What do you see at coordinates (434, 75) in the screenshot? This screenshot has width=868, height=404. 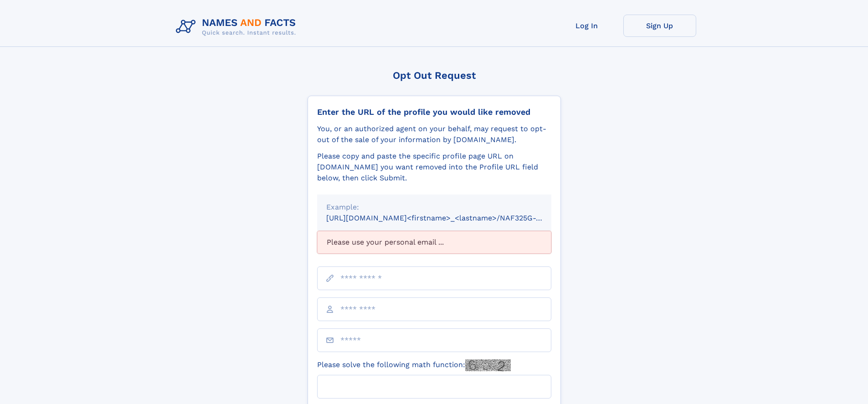 I see `div: Opt Out Request` at bounding box center [434, 75].